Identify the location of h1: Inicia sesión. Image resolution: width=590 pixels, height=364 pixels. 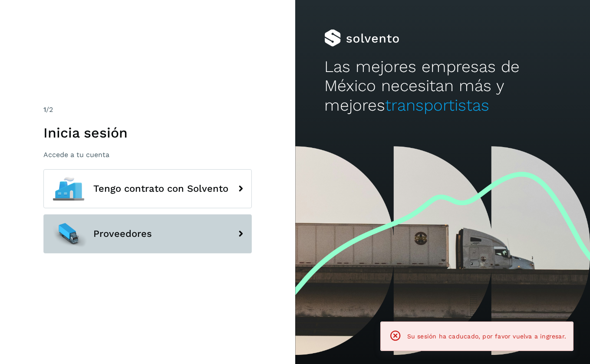
(147, 133).